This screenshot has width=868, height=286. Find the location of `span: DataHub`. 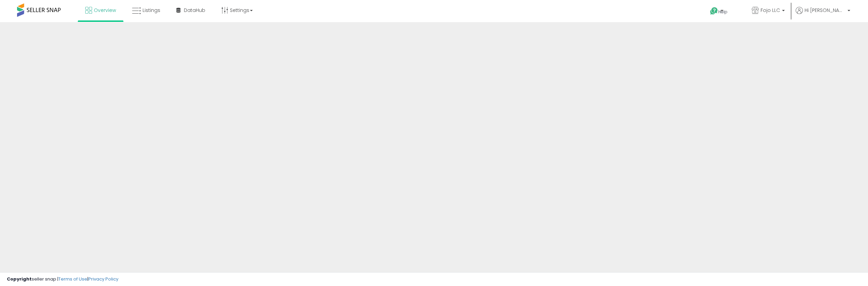

span: DataHub is located at coordinates (194, 10).